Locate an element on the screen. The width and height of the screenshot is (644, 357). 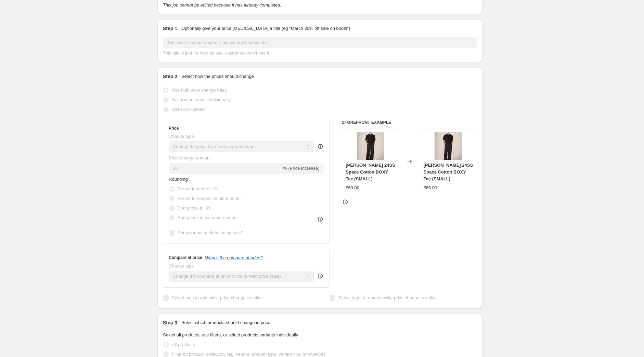
span: All products is located at coordinates (184, 344).